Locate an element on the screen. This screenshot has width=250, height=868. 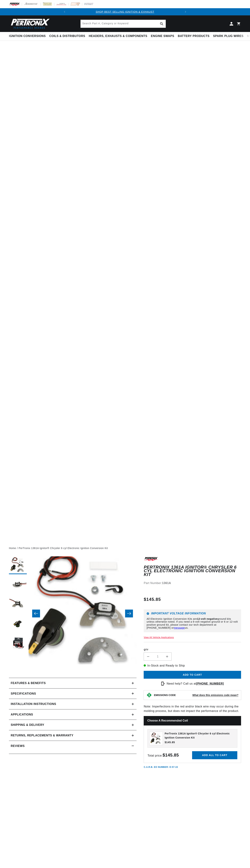
button: Load image 3 in gallery view is located at coordinates (18, 605).